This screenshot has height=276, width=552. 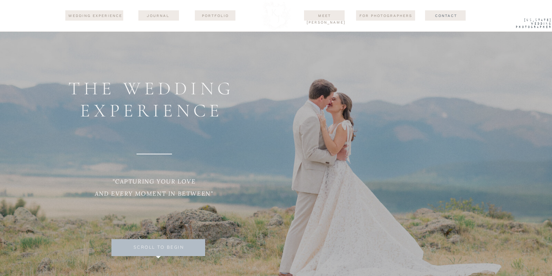 I want to click on a: journal, so click(x=158, y=15).